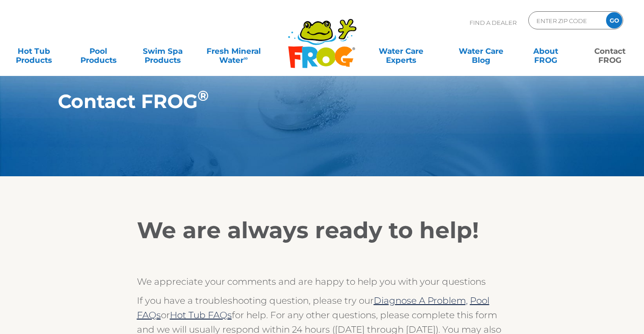  I want to click on a: AboutFROG, so click(546, 51).